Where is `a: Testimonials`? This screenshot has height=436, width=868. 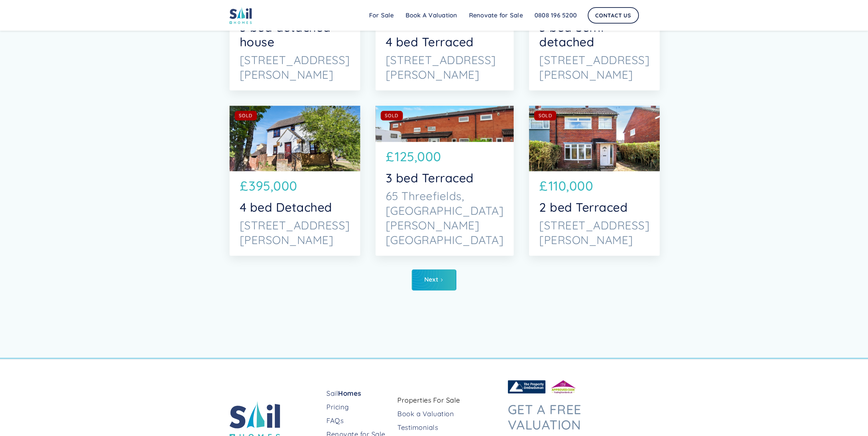 a: Testimonials is located at coordinates (449, 428).